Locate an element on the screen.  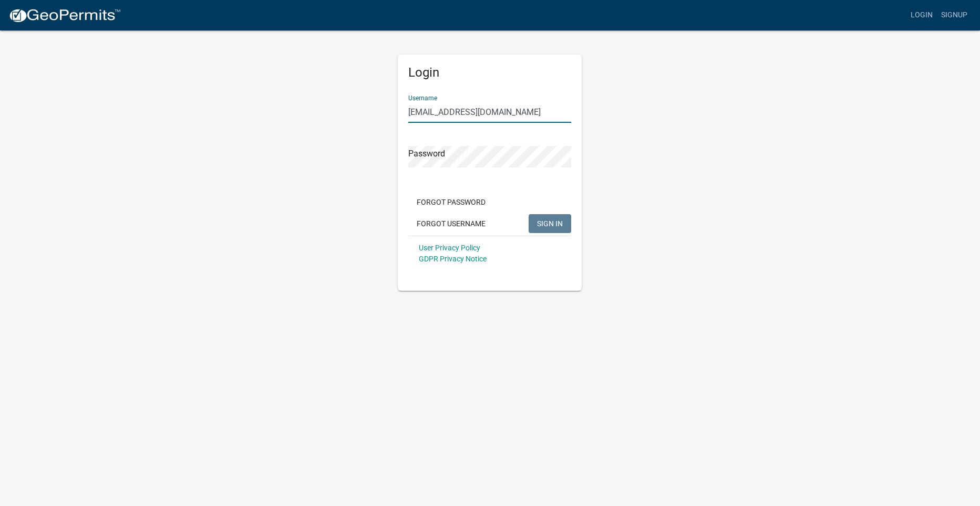
button: Forgot Username is located at coordinates (451, 224).